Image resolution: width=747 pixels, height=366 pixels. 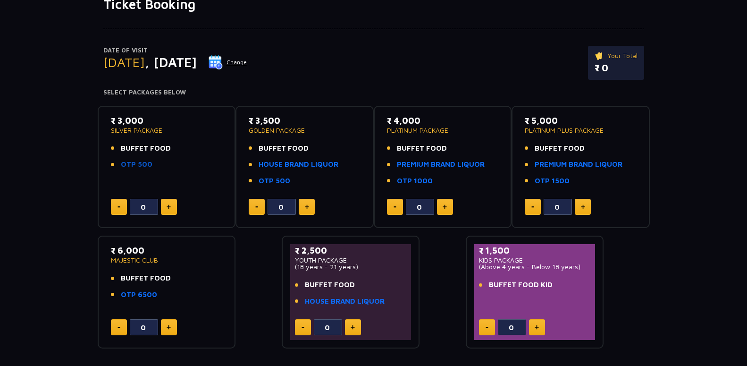 What do you see at coordinates (350, 267) in the screenshot?
I see `p: (18 years - 21 years)` at bounding box center [350, 267].